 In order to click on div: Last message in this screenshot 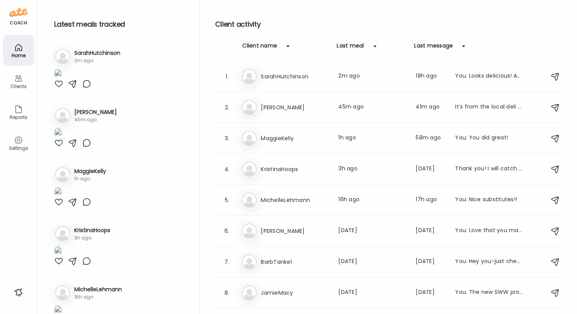, I will do `click(433, 48)`.